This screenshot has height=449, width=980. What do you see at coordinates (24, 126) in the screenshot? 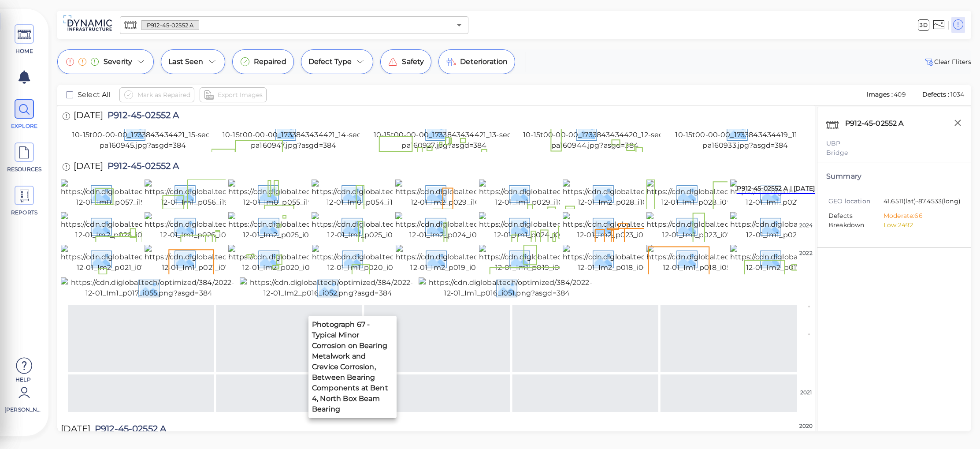
I see `span: EXPLORE` at bounding box center [24, 126].